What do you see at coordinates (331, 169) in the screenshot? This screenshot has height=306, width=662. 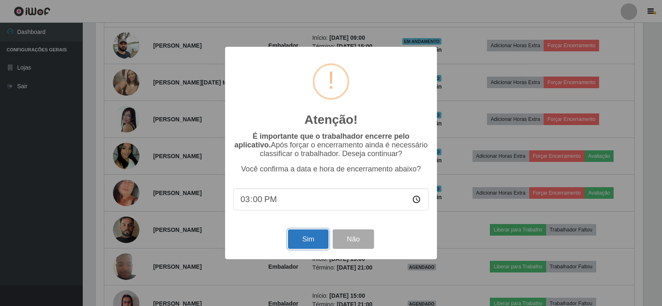 I see `p: Você confirma a data e hora de encerramento abaixo?` at bounding box center [331, 169].